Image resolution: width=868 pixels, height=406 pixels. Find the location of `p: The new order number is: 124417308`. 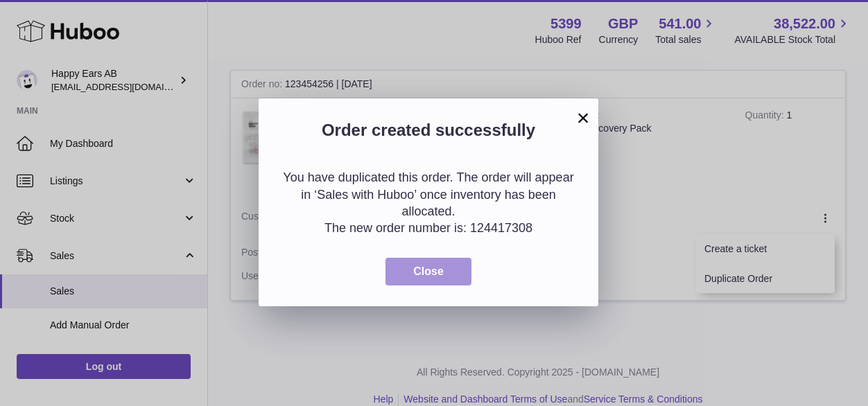

p: The new order number is: 124417308 is located at coordinates (428, 228).